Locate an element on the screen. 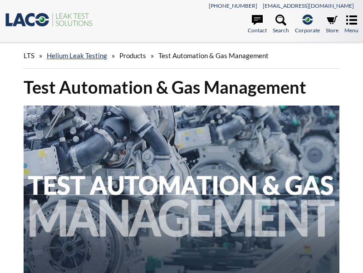 This screenshot has width=363, height=273. h1: Test Automation & Gas Management is located at coordinates (182, 87).